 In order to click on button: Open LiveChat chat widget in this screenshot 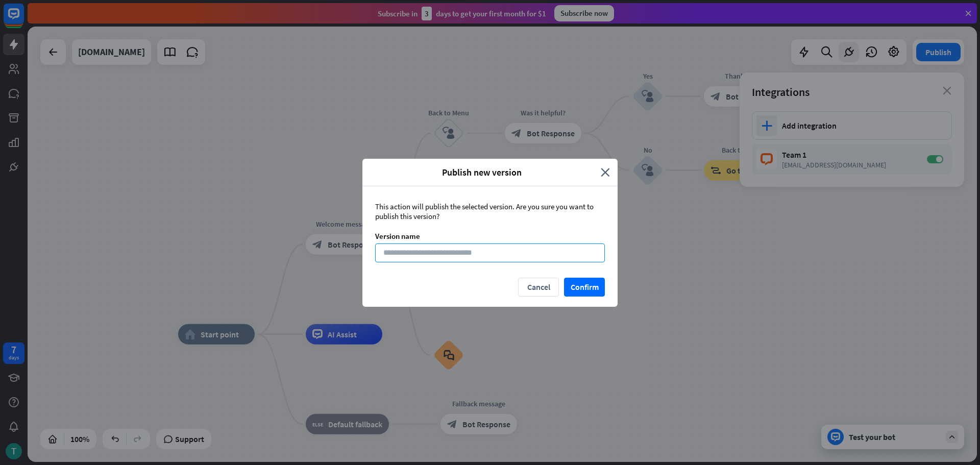, I will do `click(24, 19)`.